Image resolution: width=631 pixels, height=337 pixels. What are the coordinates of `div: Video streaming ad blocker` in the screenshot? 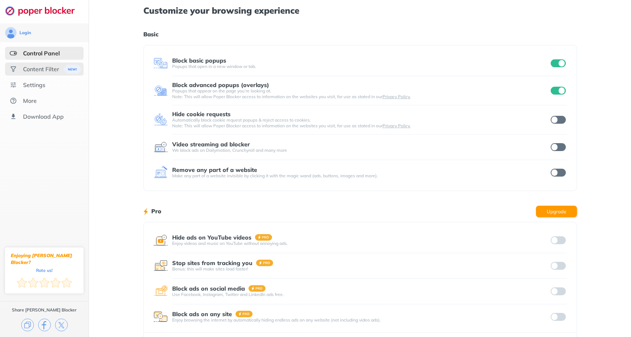 It's located at (211, 144).